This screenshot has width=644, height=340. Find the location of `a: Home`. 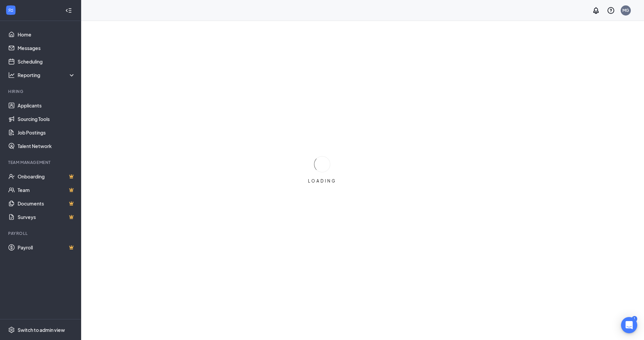

a: Home is located at coordinates (46, 35).